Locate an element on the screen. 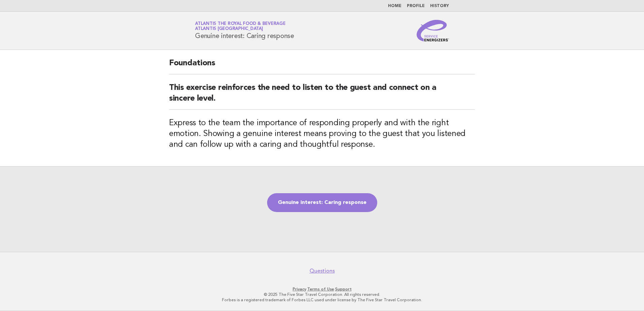 This screenshot has height=311, width=644. a: Questions is located at coordinates (322, 271).